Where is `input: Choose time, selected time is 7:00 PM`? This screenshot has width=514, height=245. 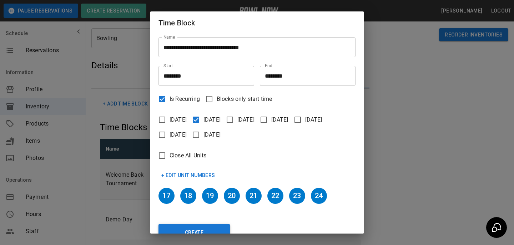 input: Choose time, selected time is 7:00 PM is located at coordinates (204, 76).